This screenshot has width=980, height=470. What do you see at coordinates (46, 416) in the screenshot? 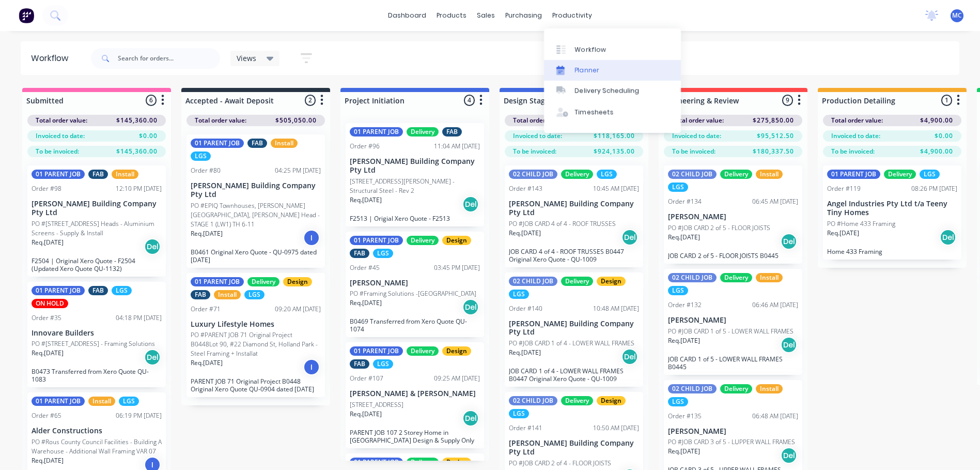
I see `div: Order #65` at bounding box center [46, 416].